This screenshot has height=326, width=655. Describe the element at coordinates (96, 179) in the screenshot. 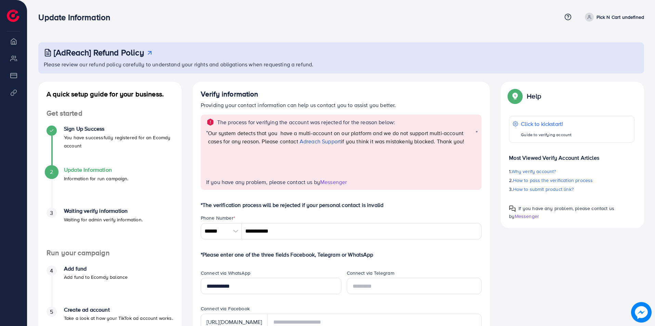

I see `p: Information for run campaign.` at that location.